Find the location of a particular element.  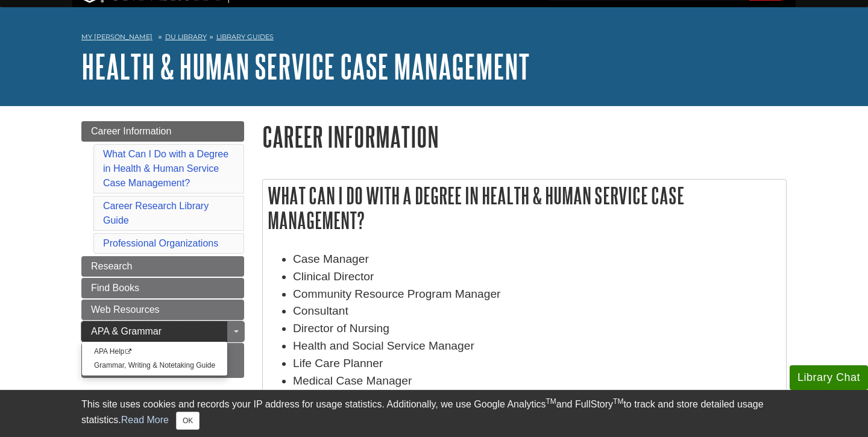

a: Read More is located at coordinates (145, 420).